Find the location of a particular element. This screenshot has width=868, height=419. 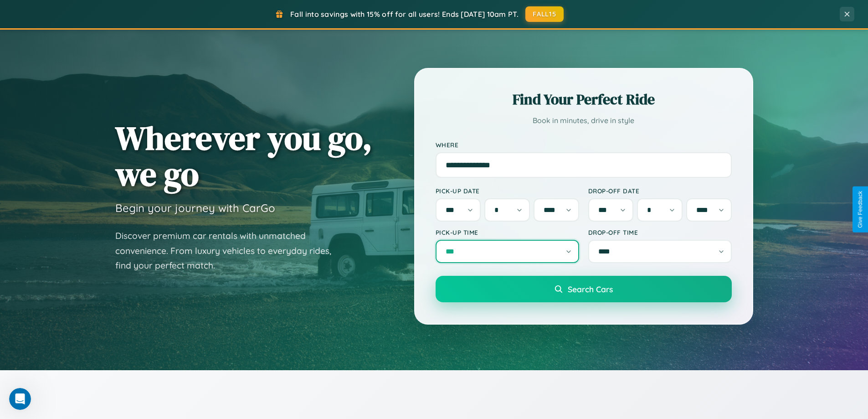

div: Give Feedback is located at coordinates (860, 209).